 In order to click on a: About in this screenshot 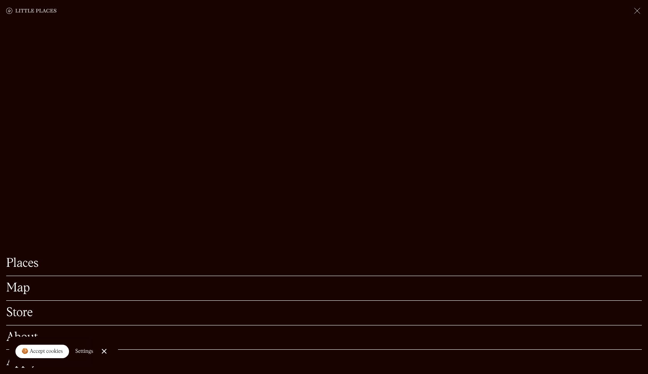, I will do `click(324, 338)`.